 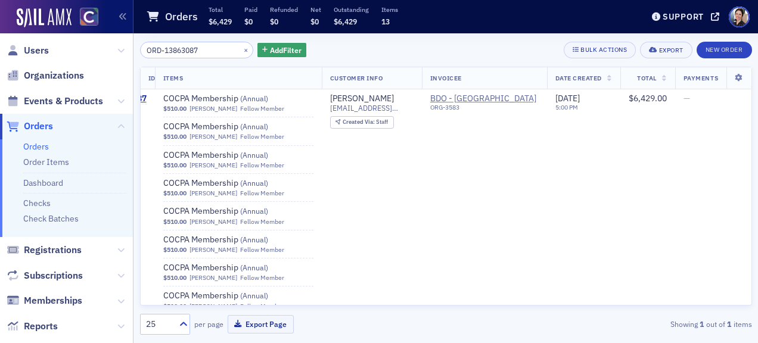 What do you see at coordinates (181, 17) in the screenshot?
I see `h1: Orders` at bounding box center [181, 17].